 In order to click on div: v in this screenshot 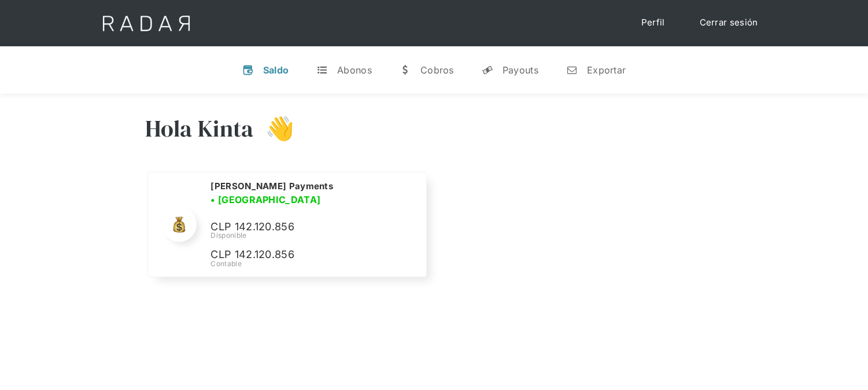, I will do `click(248, 70)`.